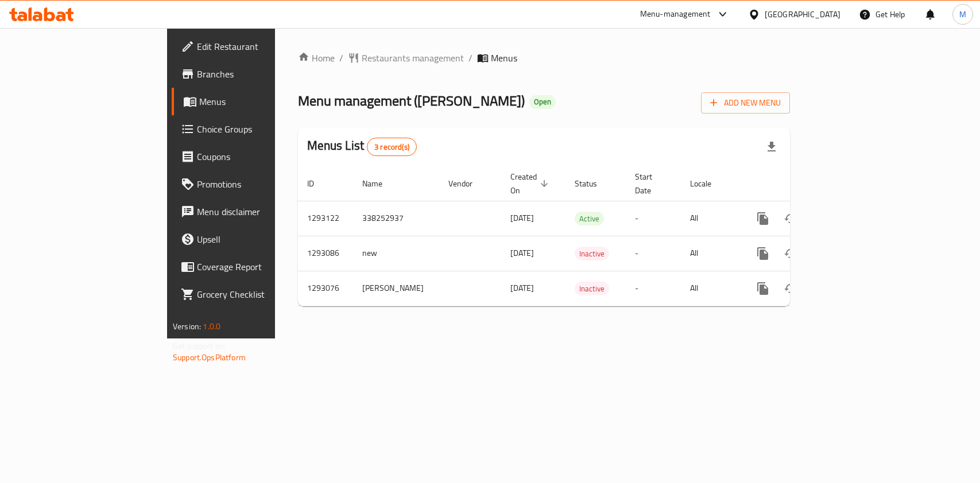 The width and height of the screenshot is (980, 483). I want to click on a: Menu disclaimer, so click(251, 211).